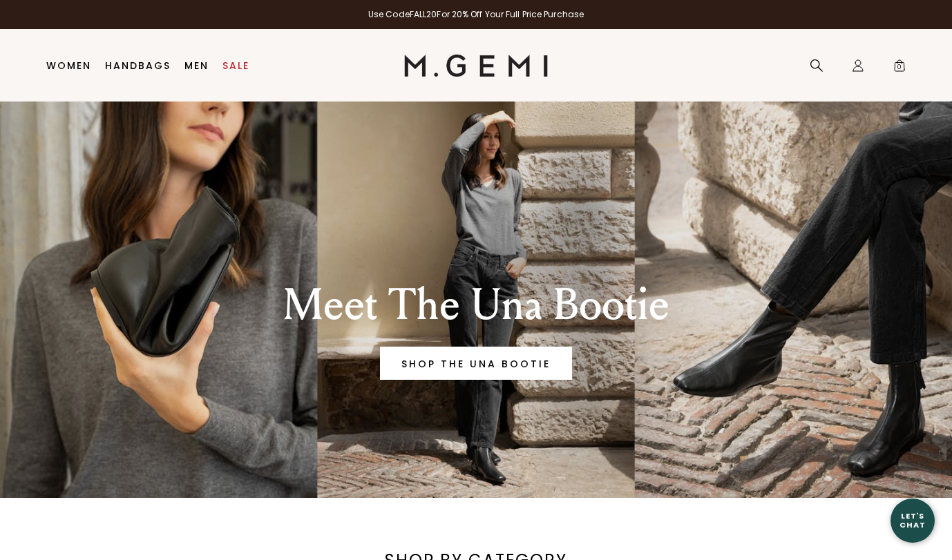 The height and width of the screenshot is (560, 952). Describe the element at coordinates (476, 305) in the screenshot. I see `div: Meet The Una Bootie` at that location.